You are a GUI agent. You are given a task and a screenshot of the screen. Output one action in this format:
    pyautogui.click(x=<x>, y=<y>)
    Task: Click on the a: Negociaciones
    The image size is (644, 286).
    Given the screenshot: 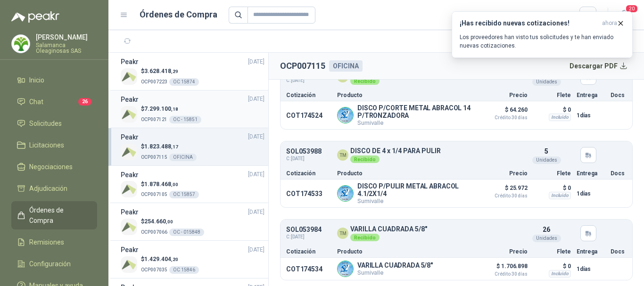 What is the action you would take?
    pyautogui.click(x=54, y=167)
    